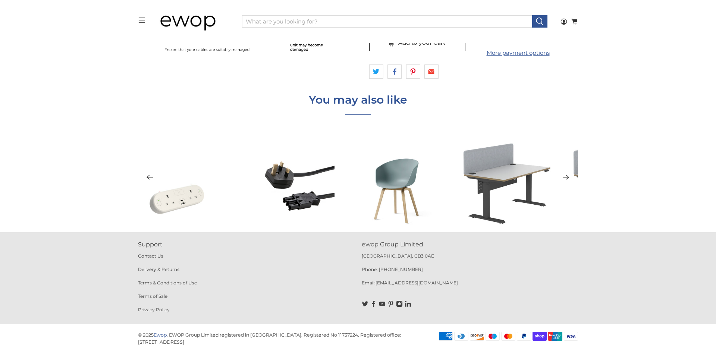 This screenshot has width=716, height=353. I want to click on button: Previous, so click(150, 177).